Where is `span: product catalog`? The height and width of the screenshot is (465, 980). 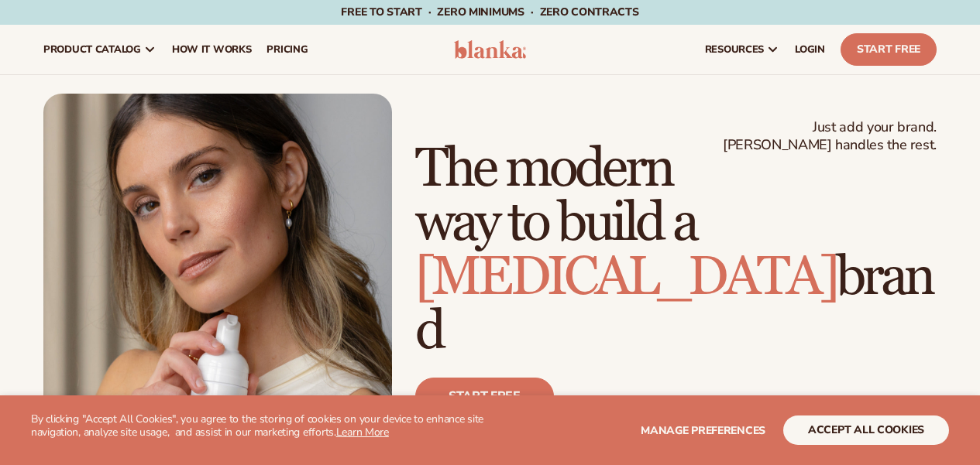
span: product catalog is located at coordinates (92, 50).